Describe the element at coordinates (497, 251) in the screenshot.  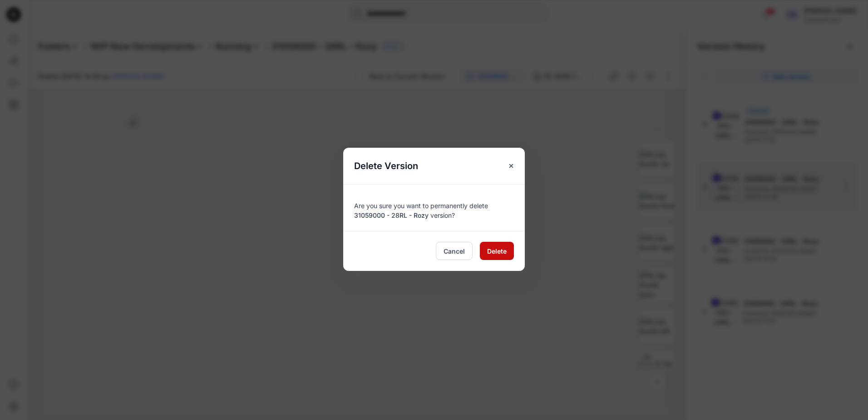
I see `span: Delete` at that location.